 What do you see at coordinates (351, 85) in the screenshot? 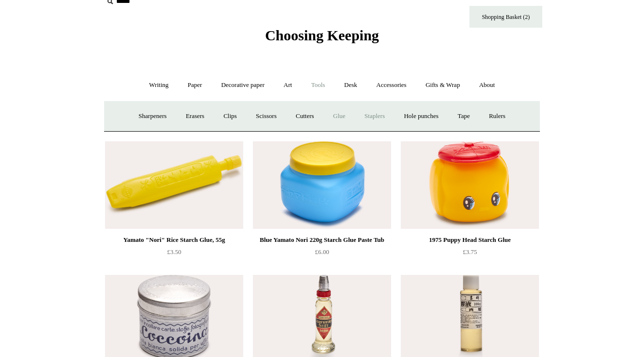
I see `a: Desk` at bounding box center [351, 85].